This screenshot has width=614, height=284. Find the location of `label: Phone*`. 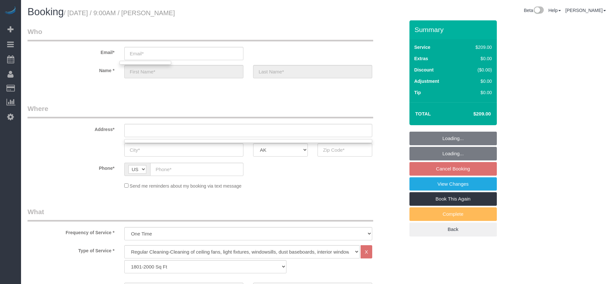

label: Phone* is located at coordinates (71, 167).